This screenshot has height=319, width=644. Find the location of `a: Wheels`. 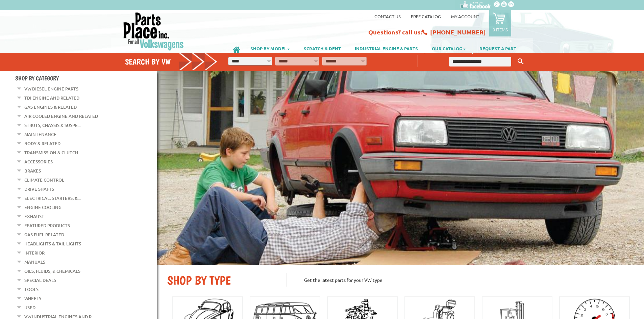

a: Wheels is located at coordinates (33, 298).